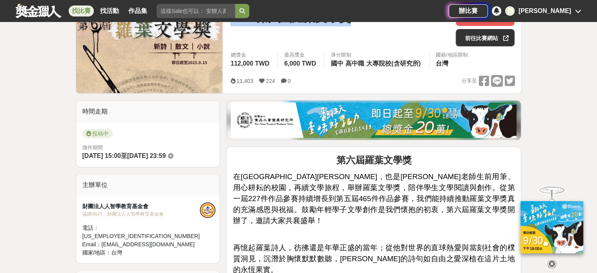 The image size is (597, 273). Describe the element at coordinates (196, 11) in the screenshot. I see `input: 這樣Sale也可以： 安聯人壽創意銷售法募集` at that location.